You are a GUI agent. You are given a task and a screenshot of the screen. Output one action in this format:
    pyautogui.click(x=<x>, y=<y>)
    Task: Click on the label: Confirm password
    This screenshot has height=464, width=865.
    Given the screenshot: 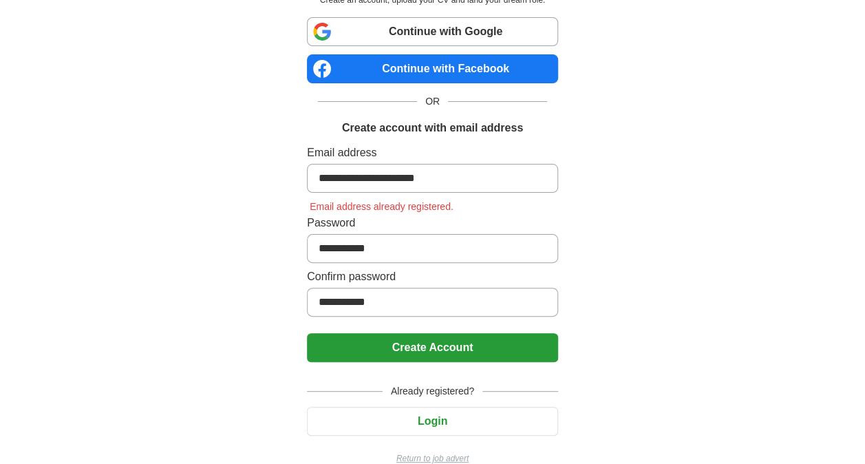 What is the action you would take?
    pyautogui.click(x=432, y=277)
    